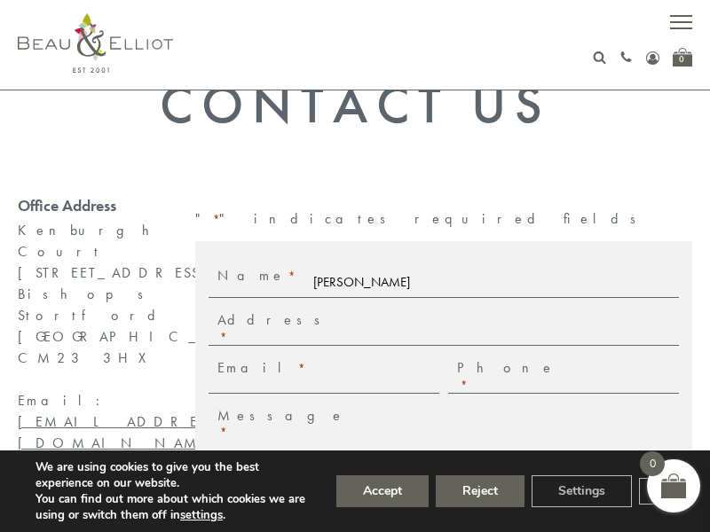  Describe the element at coordinates (89, 206) in the screenshot. I see `div: Office Address` at that location.